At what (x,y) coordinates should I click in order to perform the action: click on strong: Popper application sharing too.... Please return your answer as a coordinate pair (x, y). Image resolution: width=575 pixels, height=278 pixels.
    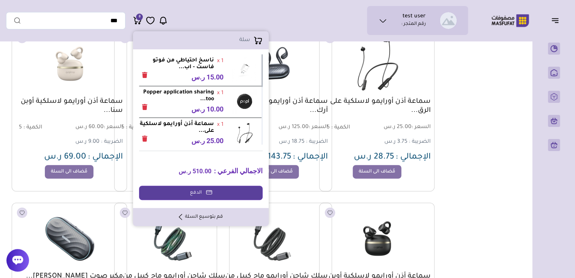
    Looking at the image, I should click on (176, 96).